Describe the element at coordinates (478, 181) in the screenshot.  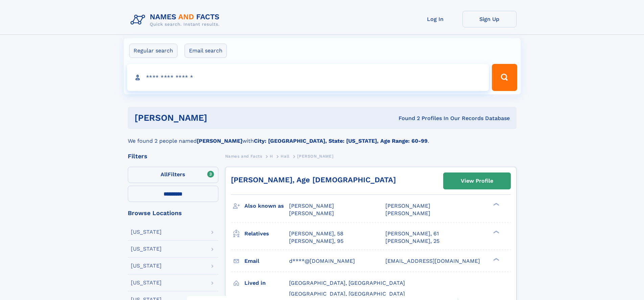
I see `div: View Profile` at that location.